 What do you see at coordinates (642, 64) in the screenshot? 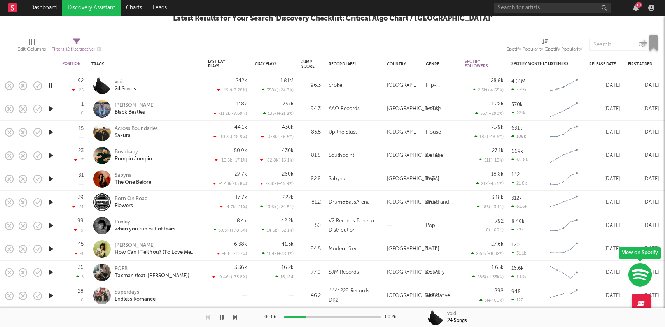
I see `div: First Added` at bounding box center [642, 64].